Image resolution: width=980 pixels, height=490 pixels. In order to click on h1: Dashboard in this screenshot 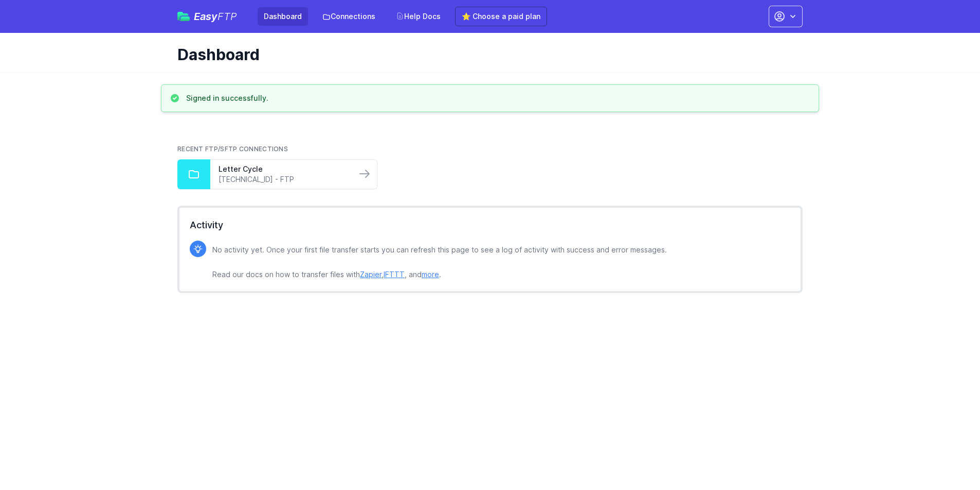, I will do `click(486, 55)`.